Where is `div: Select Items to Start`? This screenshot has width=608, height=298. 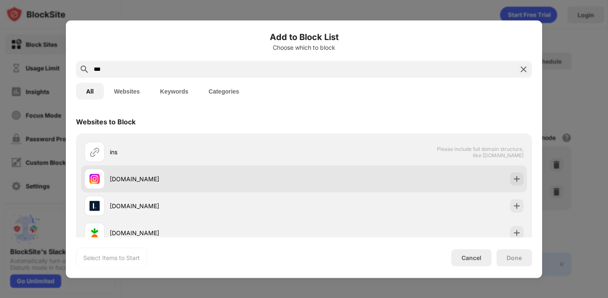
div: Select Items to Start is located at coordinates (111, 258).